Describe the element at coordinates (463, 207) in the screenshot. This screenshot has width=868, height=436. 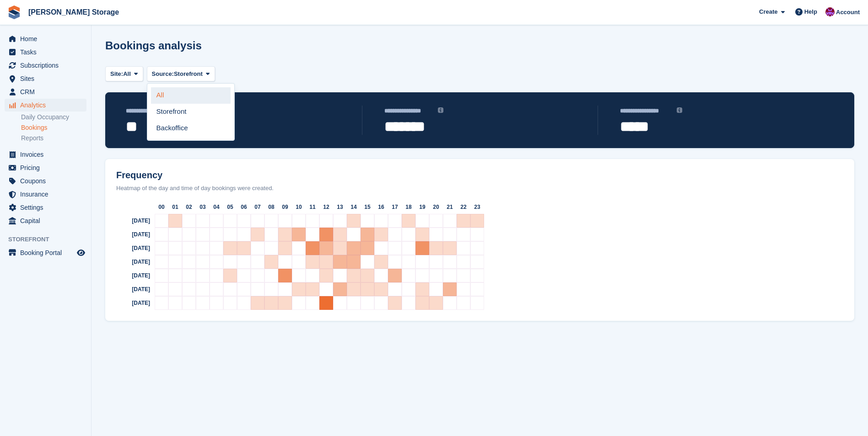
I see `div: 22` at that location.